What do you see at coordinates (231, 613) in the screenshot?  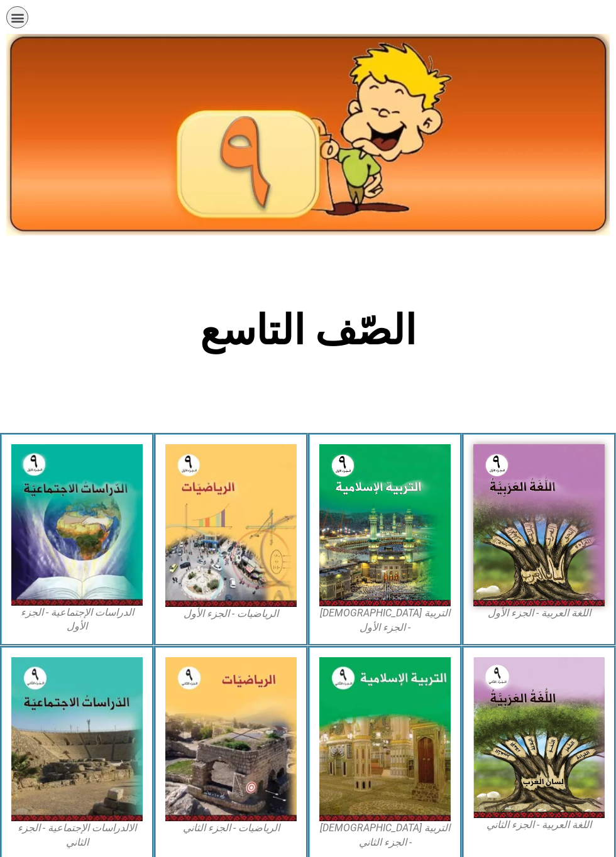 I see `figcaption: الرياضيات - الجزء الأول​` at bounding box center [231, 613].